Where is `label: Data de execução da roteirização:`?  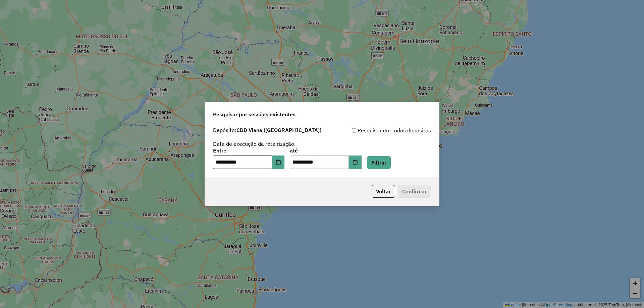
label: Data de execução da roteirização: is located at coordinates (254, 144).